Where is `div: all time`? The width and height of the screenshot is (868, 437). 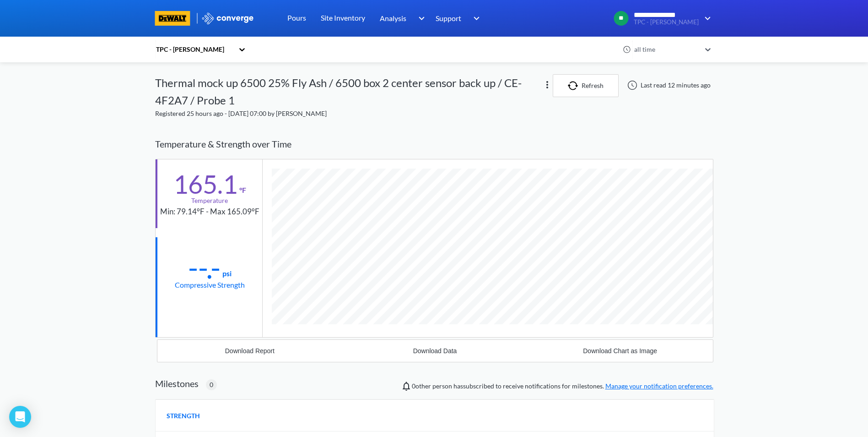 div: all time is located at coordinates (666, 49).